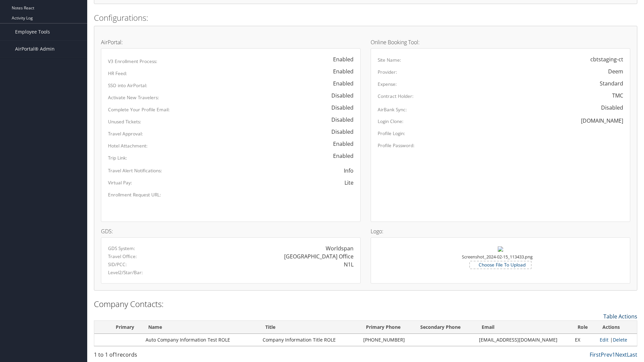 This screenshot has width=644, height=362. Describe the element at coordinates (125, 134) in the screenshot. I see `label: Travel Approval:` at that location.